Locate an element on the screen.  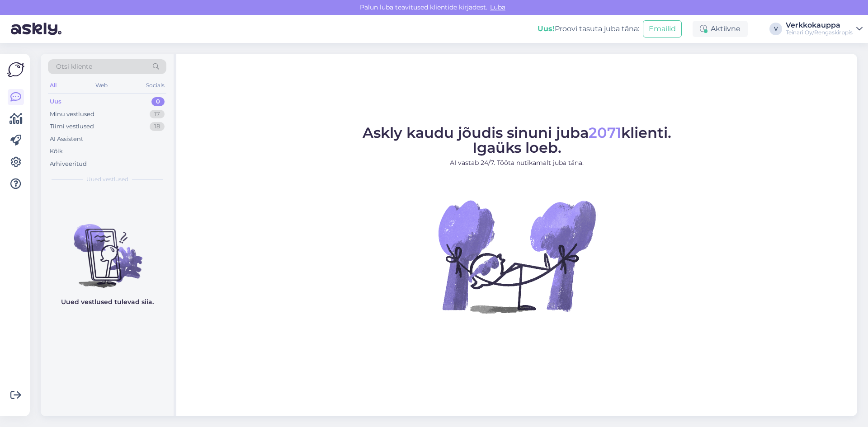
div: Proovi tasuta juba täna: is located at coordinates (588, 29).